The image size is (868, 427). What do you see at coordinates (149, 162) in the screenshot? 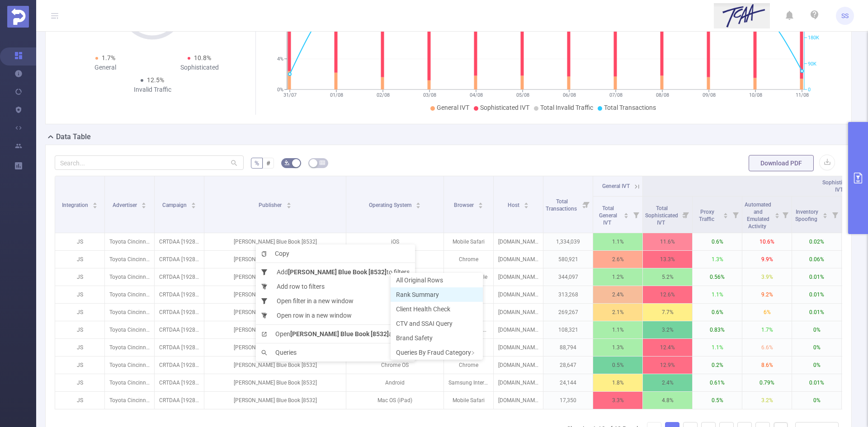
I see `input: Search...` at bounding box center [149, 162].